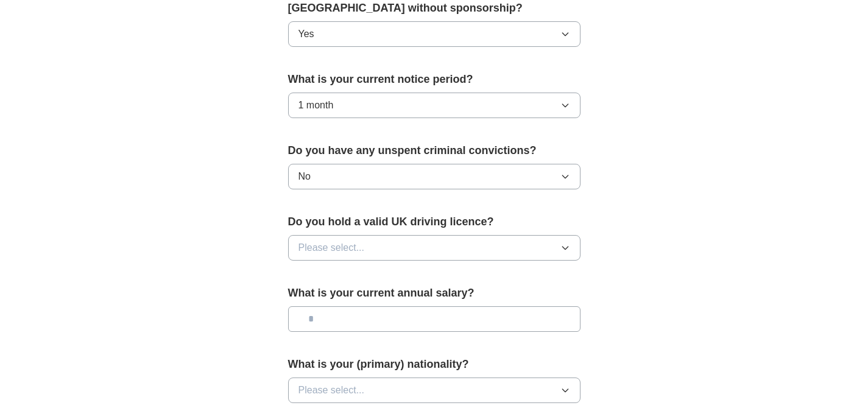  What do you see at coordinates (434, 292) in the screenshot?
I see `label: What is your current annual salary?` at bounding box center [434, 292].